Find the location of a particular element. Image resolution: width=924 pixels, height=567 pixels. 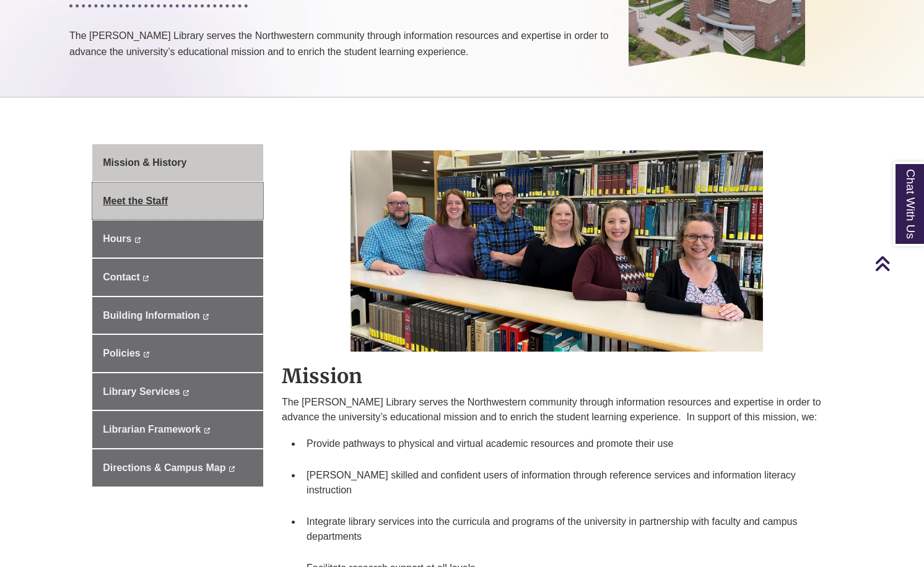

span: Policies is located at coordinates (122, 353).